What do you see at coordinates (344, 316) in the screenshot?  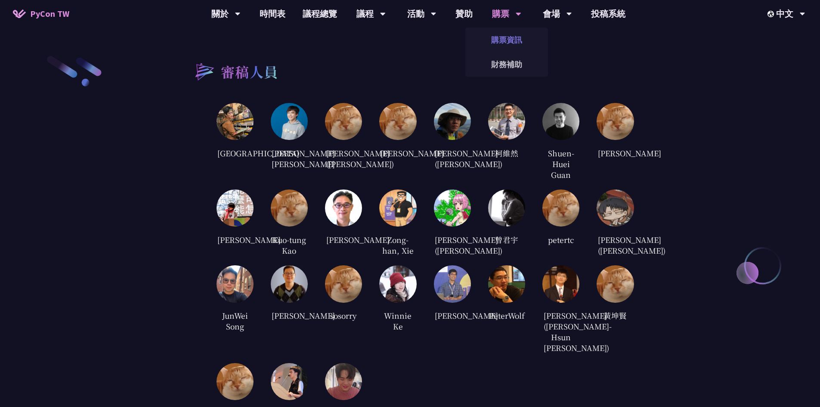 I see `div: sosorry` at bounding box center [344, 316].